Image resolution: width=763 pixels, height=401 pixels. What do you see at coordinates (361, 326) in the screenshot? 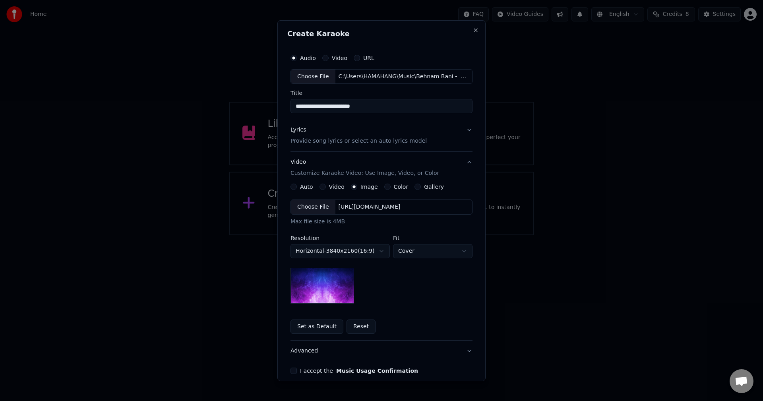
I see `button: Reset` at bounding box center [361, 326].